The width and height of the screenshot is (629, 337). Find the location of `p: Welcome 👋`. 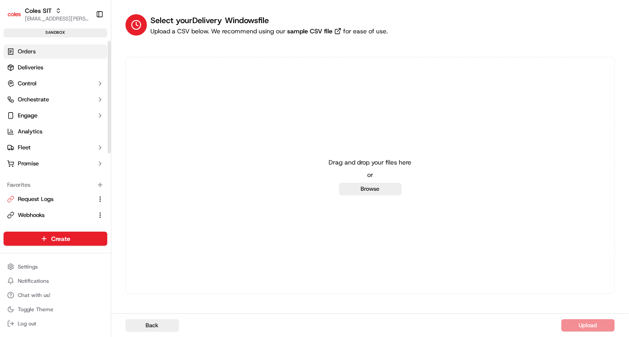

p: Welcome 👋 is located at coordinates (85, 42).